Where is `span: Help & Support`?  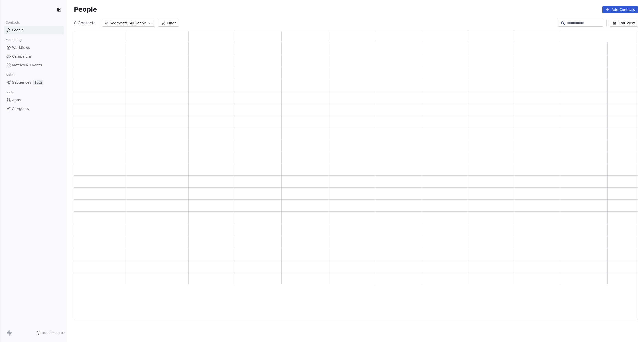
span: Help & Support is located at coordinates (53, 333).